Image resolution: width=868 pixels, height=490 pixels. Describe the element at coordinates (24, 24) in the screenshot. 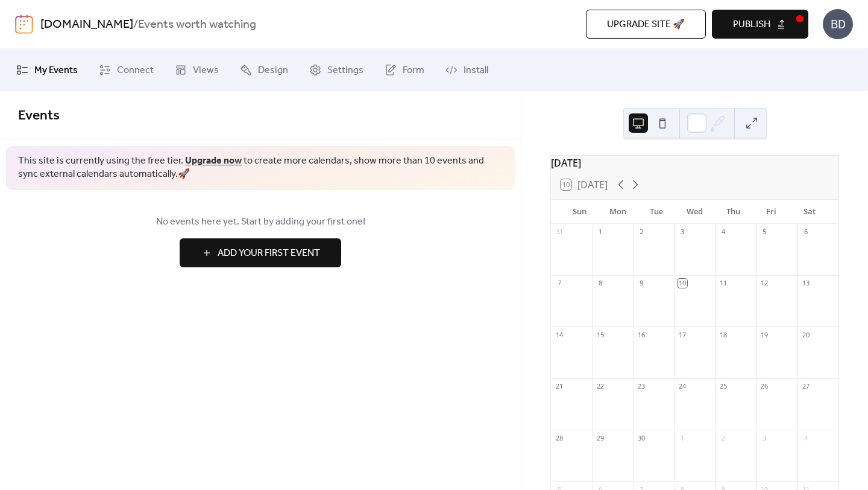

I see `img: logo` at that location.